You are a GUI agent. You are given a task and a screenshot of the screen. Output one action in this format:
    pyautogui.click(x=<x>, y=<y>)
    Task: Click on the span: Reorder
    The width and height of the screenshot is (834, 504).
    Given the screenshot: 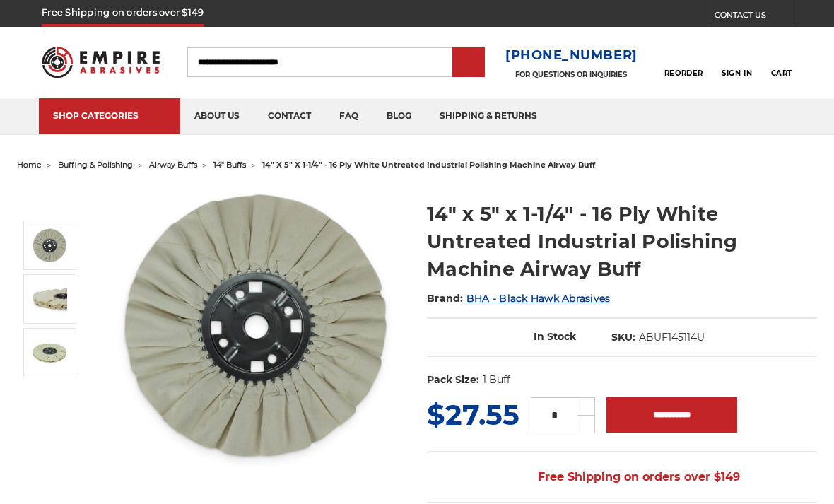 What is the action you would take?
    pyautogui.click(x=684, y=73)
    